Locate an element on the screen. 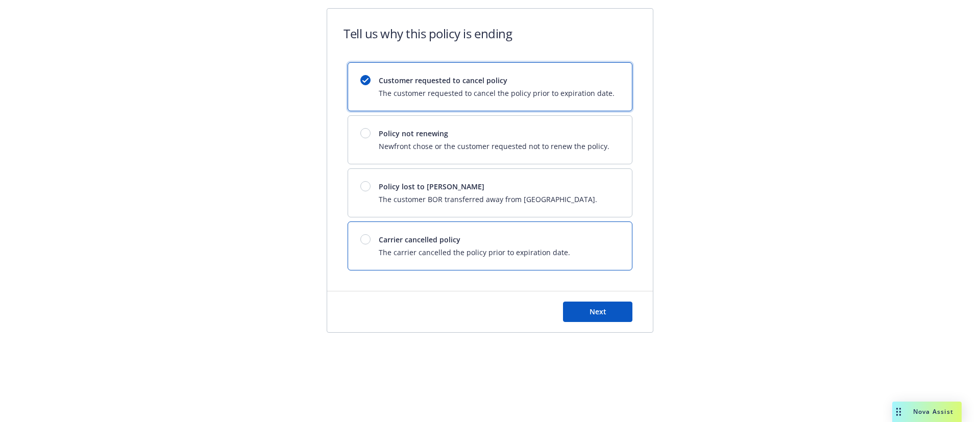 The image size is (980, 422). div: Drag to move is located at coordinates (898, 412).